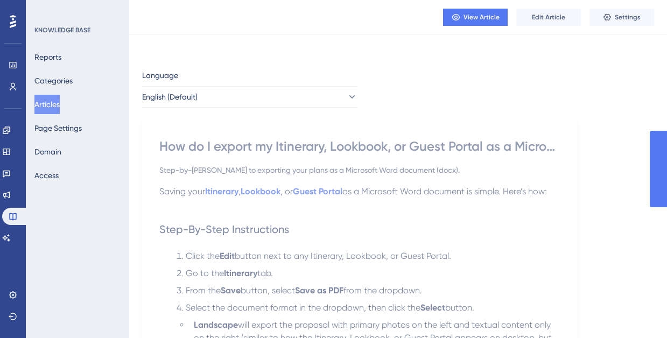 This screenshot has height=338, width=667. I want to click on span: Edit Article, so click(548, 17).